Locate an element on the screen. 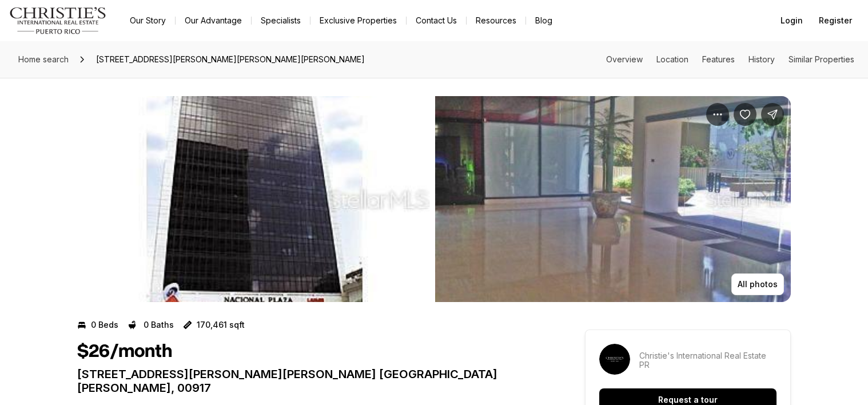 This screenshot has width=868, height=405. a: Our Story is located at coordinates (147, 20).